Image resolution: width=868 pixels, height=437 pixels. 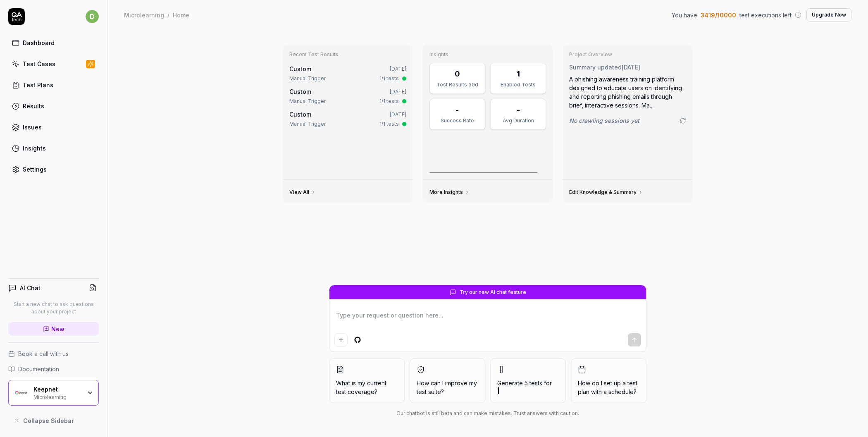 What do you see at coordinates (606, 192) in the screenshot?
I see `a: Edit Knowledge & Summary` at bounding box center [606, 192].